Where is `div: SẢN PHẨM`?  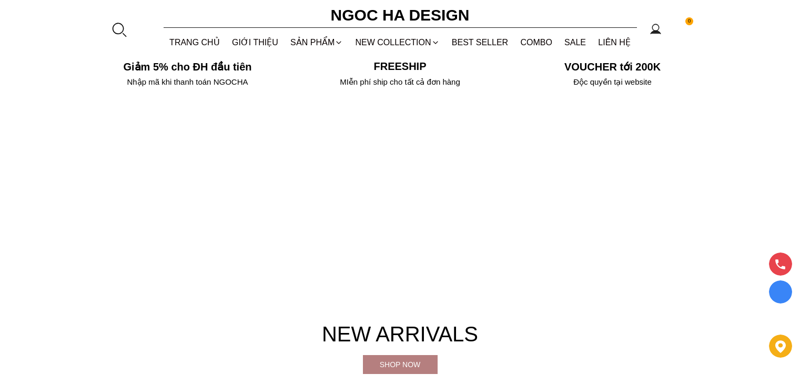 div: SẢN PHẨM is located at coordinates (317, 42).